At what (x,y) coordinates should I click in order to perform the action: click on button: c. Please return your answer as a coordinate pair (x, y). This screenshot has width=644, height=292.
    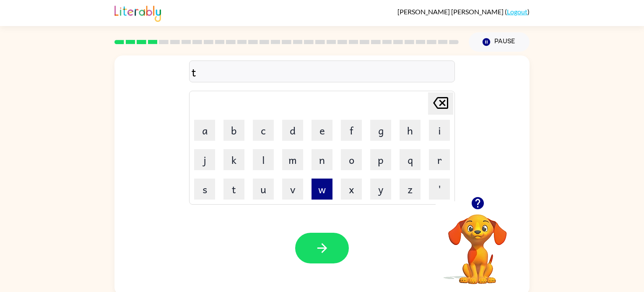
    Looking at the image, I should click on (263, 130).